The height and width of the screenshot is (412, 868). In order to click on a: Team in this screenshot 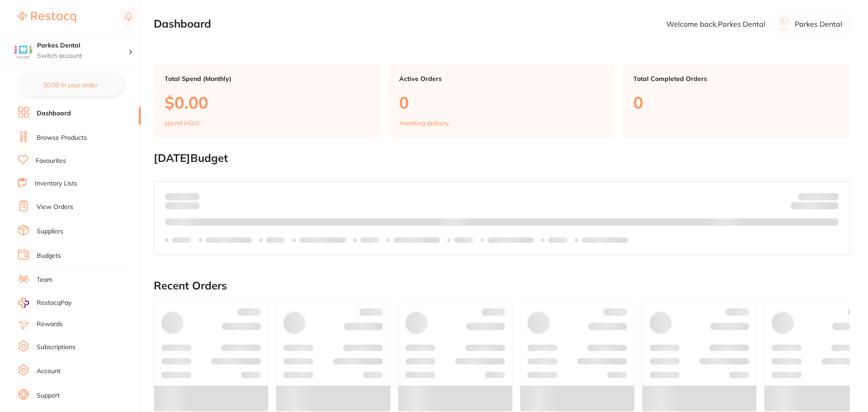, I will do `click(44, 280)`.